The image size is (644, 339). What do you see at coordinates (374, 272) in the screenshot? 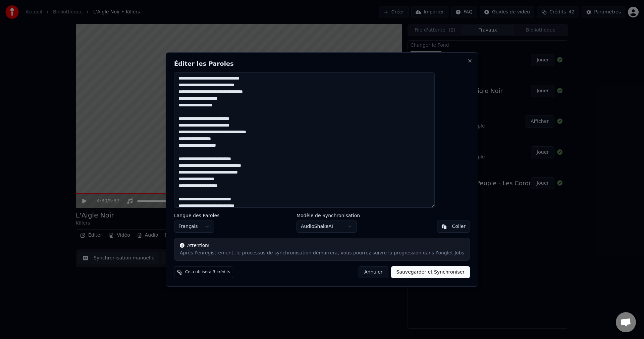
I see `button: Annuler` at bounding box center [374, 272].